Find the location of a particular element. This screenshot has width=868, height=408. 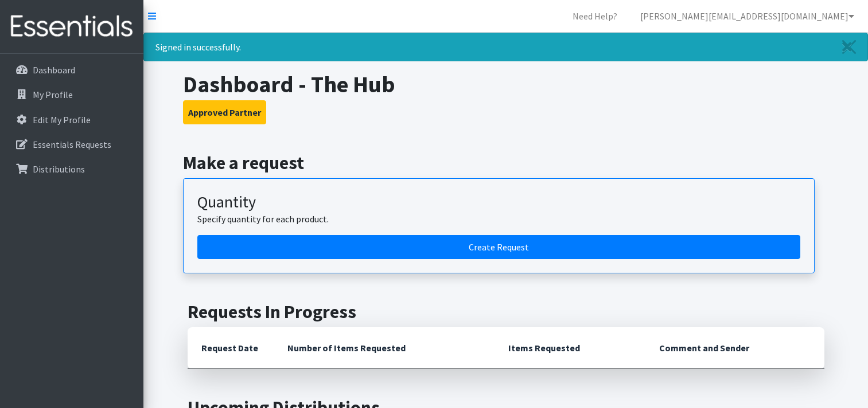

p: Distributions is located at coordinates (59, 169).